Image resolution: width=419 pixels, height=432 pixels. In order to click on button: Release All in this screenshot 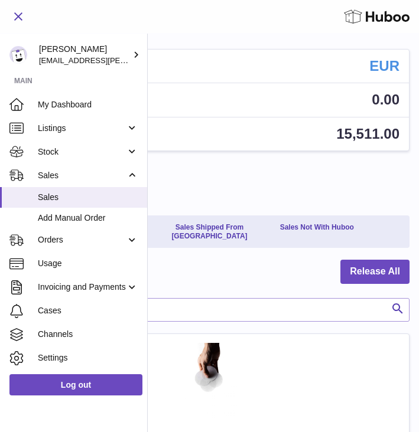, I will do `click(374, 272)`.